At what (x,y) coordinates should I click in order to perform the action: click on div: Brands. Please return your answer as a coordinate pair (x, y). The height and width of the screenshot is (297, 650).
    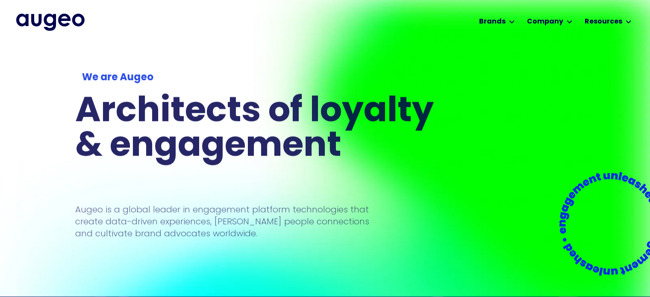
    Looking at the image, I should click on (493, 22).